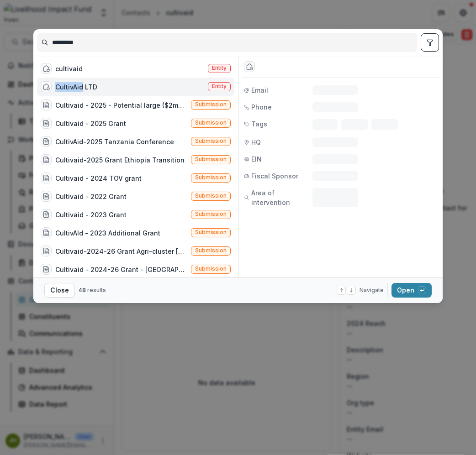 The height and width of the screenshot is (455, 476). Describe the element at coordinates (282, 198) in the screenshot. I see `span: Area of intervention` at that location.